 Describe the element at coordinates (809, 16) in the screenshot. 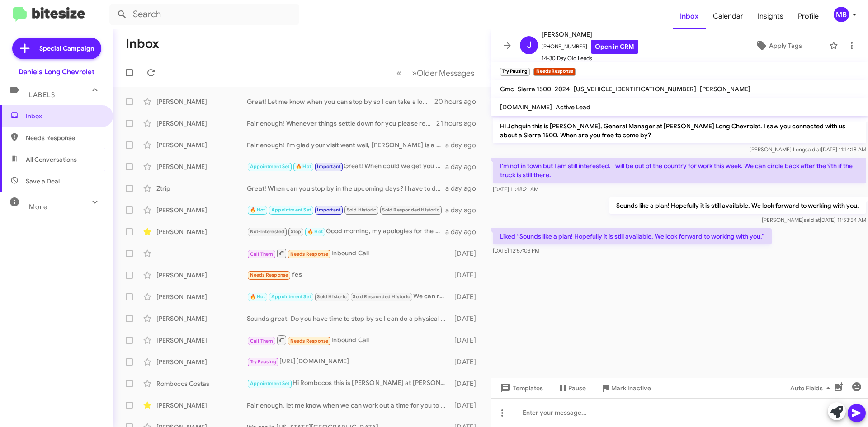

I see `span: Profile` at that location.